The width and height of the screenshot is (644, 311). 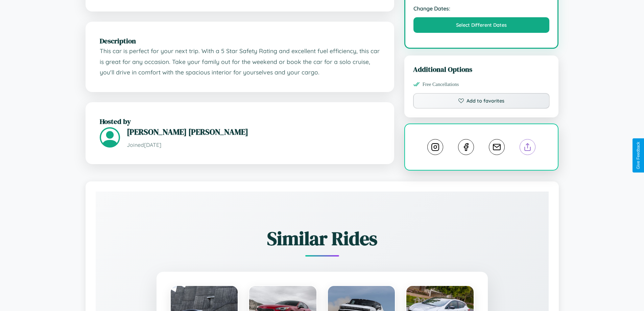 What do you see at coordinates (240, 62) in the screenshot?
I see `p: This car is perfect for your next trip. With a 5 Star Safety Rating and excellent fuel efficiency...` at bounding box center [240, 62].